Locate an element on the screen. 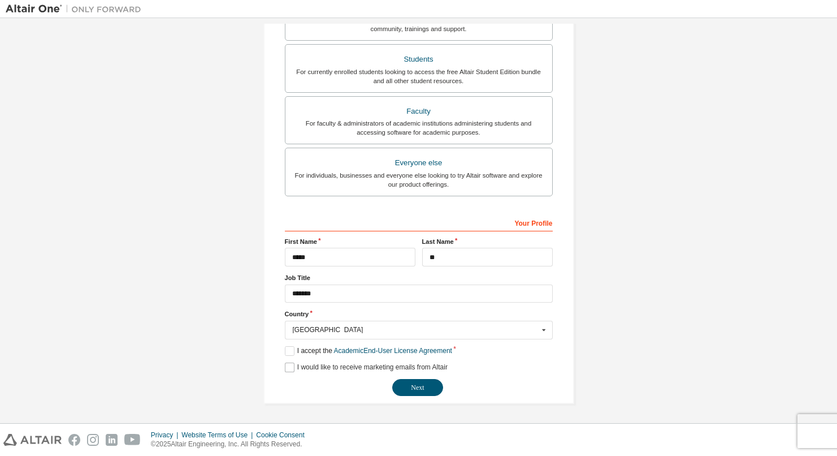  label: I accept the is located at coordinates (369, 350).